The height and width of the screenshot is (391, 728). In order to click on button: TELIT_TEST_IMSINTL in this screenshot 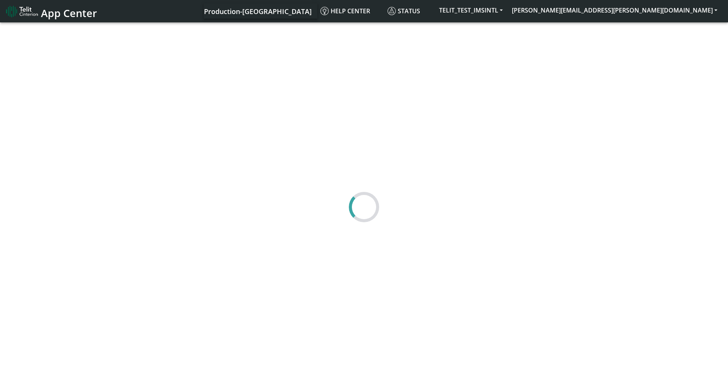, I will do `click(471, 10)`.